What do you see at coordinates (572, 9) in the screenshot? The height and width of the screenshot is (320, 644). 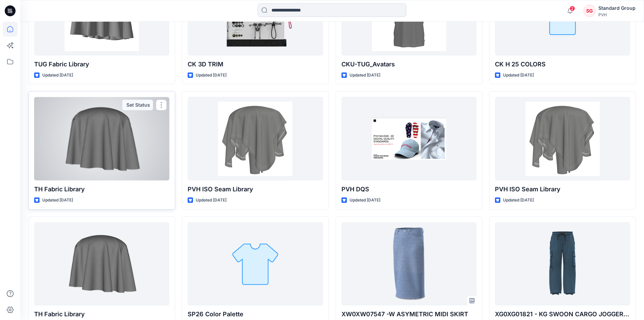 I see `span: 2` at bounding box center [572, 9].